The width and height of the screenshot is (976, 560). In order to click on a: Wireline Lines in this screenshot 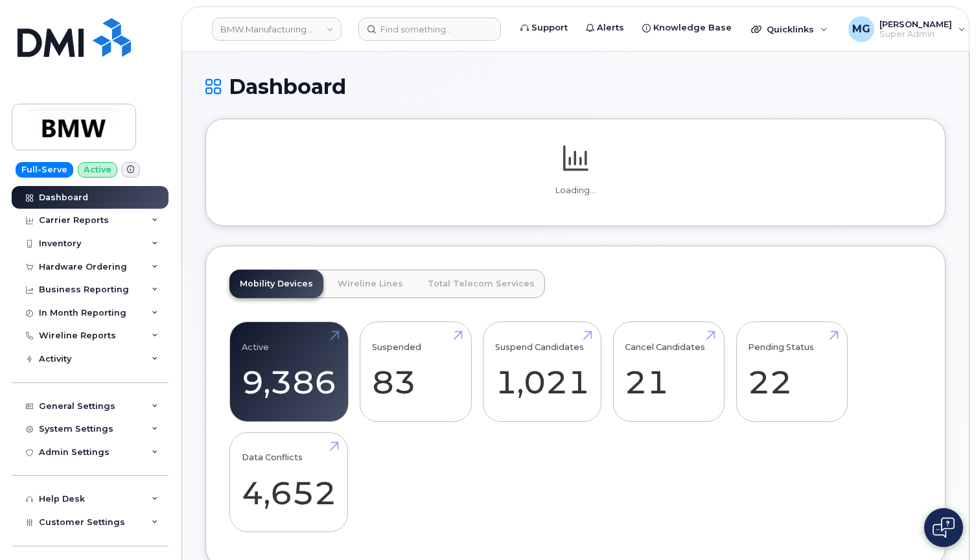, I will do `click(370, 284)`.